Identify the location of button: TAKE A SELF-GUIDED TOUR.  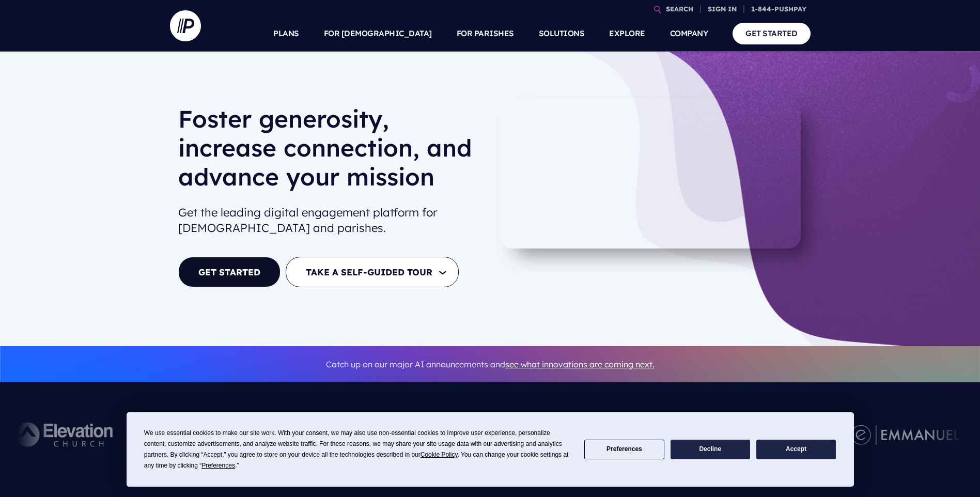
(372, 271).